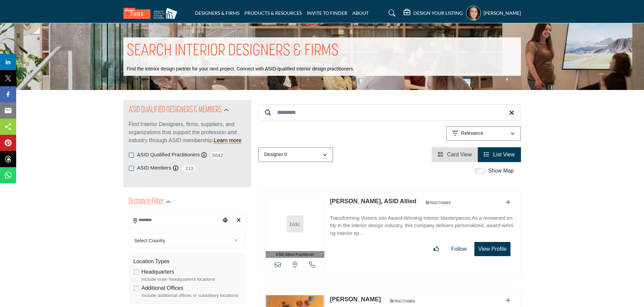  I want to click on span: Card View, so click(460, 154).